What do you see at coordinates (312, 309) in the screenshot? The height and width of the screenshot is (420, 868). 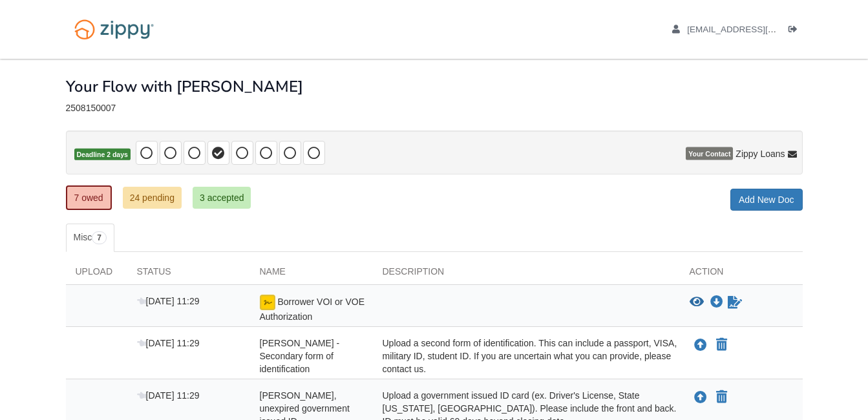 I see `span: Borrower VOI or VOE Authorization` at bounding box center [312, 309].